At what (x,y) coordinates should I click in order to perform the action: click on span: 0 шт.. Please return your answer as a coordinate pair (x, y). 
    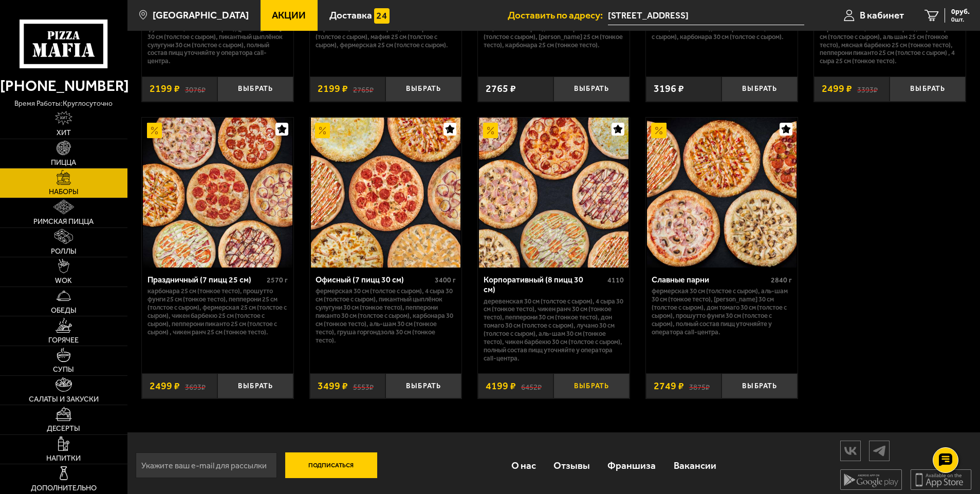
    Looking at the image, I should click on (961, 20).